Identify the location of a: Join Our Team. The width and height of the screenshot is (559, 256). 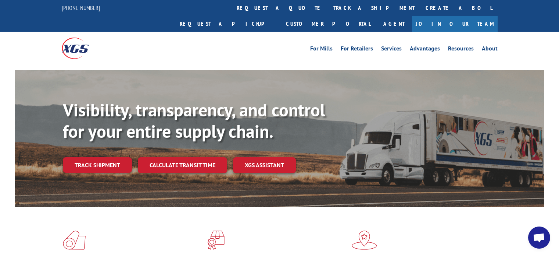
(455, 24).